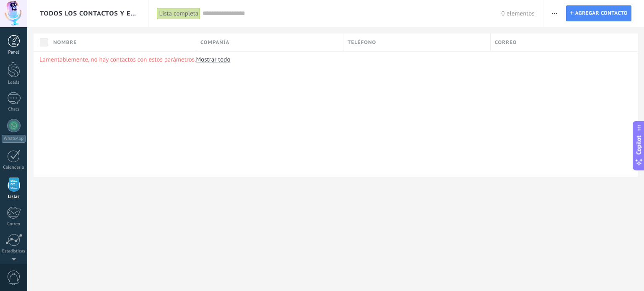 The width and height of the screenshot is (644, 291). Describe the element at coordinates (14, 52) in the screenshot. I see `div: Panel` at that location.